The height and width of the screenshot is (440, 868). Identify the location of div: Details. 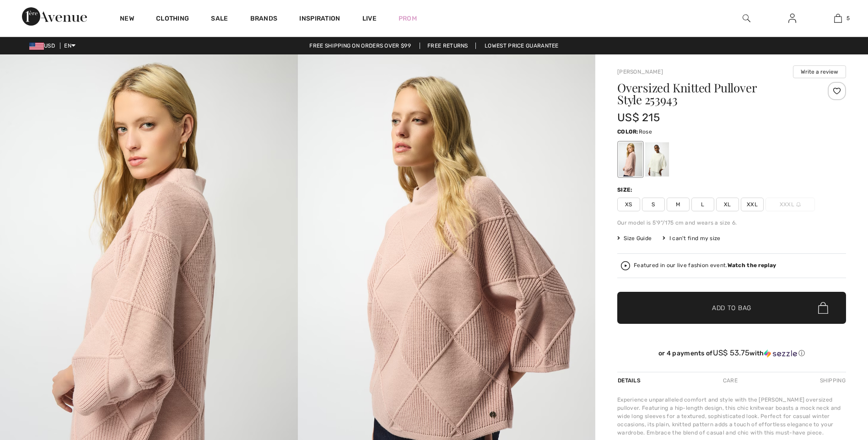
(630, 381).